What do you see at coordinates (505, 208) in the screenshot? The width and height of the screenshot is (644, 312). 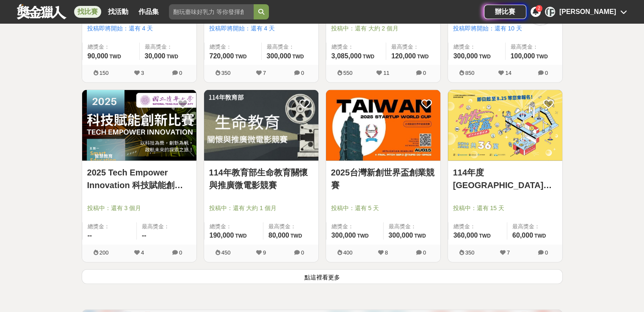 I see `span: 投稿中：還有 15 天` at bounding box center [505, 208].